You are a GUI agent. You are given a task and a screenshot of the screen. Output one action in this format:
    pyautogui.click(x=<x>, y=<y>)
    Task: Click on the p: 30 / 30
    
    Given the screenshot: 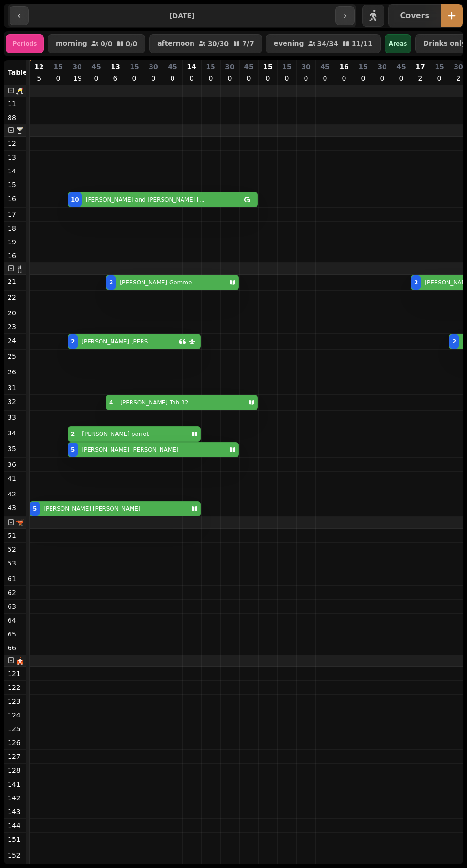 What is the action you would take?
    pyautogui.click(x=218, y=44)
    